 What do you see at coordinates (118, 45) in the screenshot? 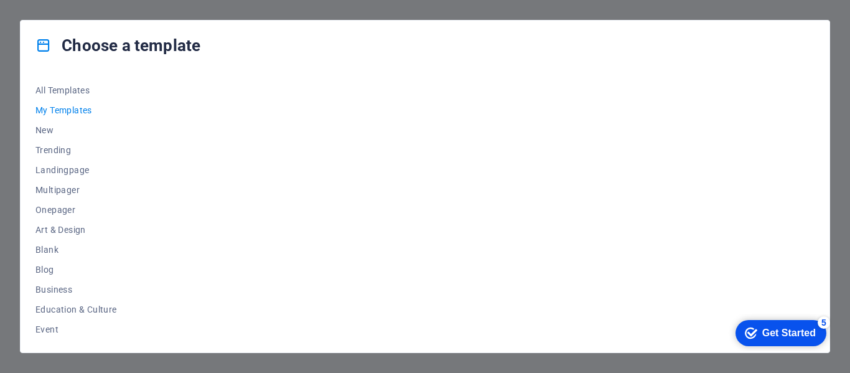
I see `h4: Choose a template` at bounding box center [118, 45].